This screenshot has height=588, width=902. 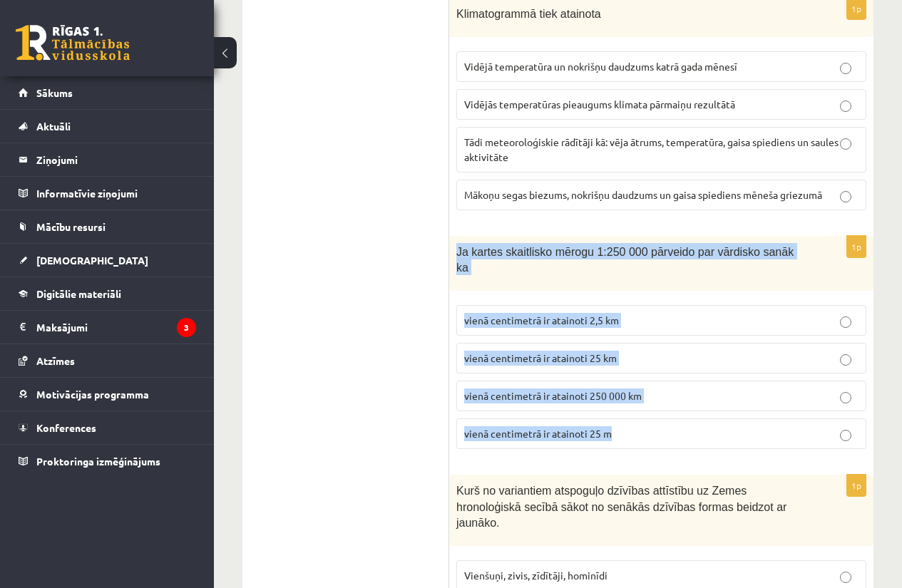 I want to click on span: Kurš no variantiem atspoguļo dzīvības attīstību uz Zemes hronoloģiskā secībā sākot no senākās dzī..., so click(x=621, y=506).